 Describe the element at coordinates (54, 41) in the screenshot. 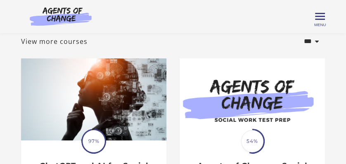

I see `a: View more courses` at that location.